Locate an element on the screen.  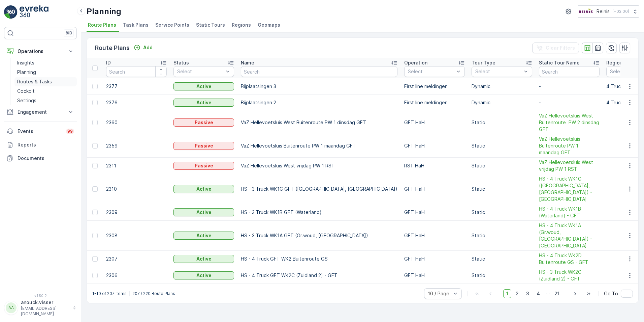
p: Clear Filters is located at coordinates (560, 48).